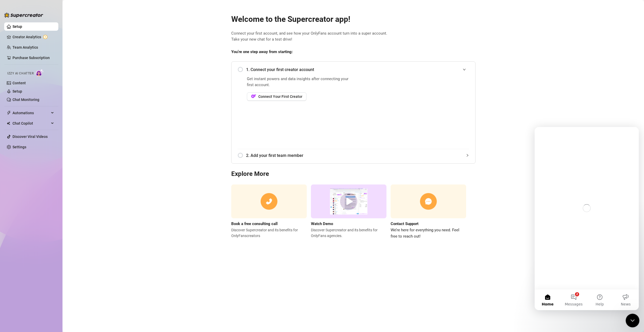 This screenshot has width=644, height=332. I want to click on span: collapsed, so click(467, 156).